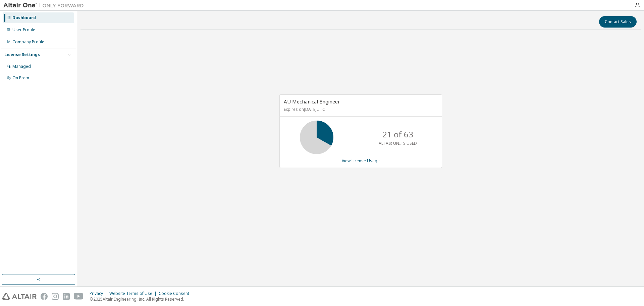 The height and width of the screenshot is (306, 644). Describe the element at coordinates (24, 18) in the screenshot. I see `div: Dashboard` at that location.